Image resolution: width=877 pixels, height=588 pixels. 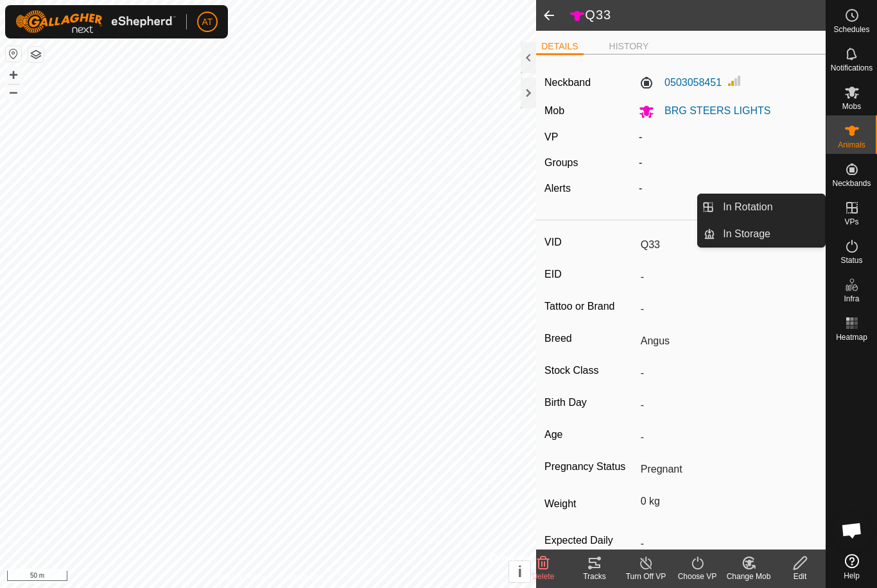 What do you see at coordinates (697, 577) in the screenshot?
I see `div: Choose VP` at bounding box center [697, 577].